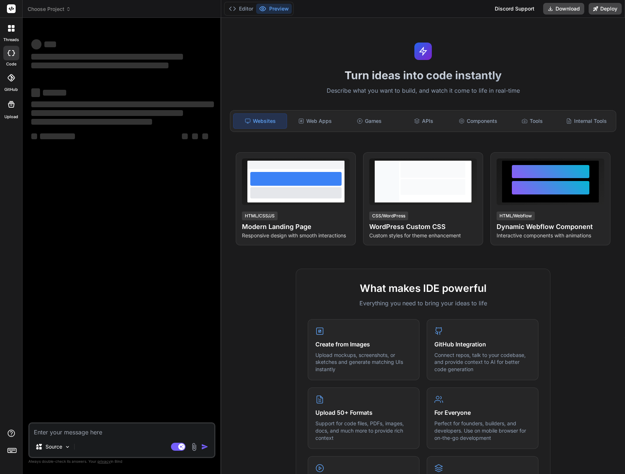  I want to click on p: Connect repos, talk to your codebase, and provide context to AI for better code generation, so click(482, 362).